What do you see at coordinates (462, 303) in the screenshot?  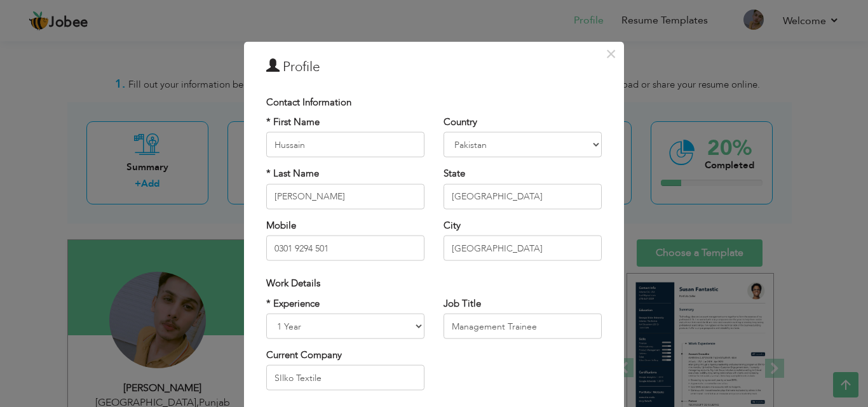 I see `label: Job Title` at bounding box center [462, 303].